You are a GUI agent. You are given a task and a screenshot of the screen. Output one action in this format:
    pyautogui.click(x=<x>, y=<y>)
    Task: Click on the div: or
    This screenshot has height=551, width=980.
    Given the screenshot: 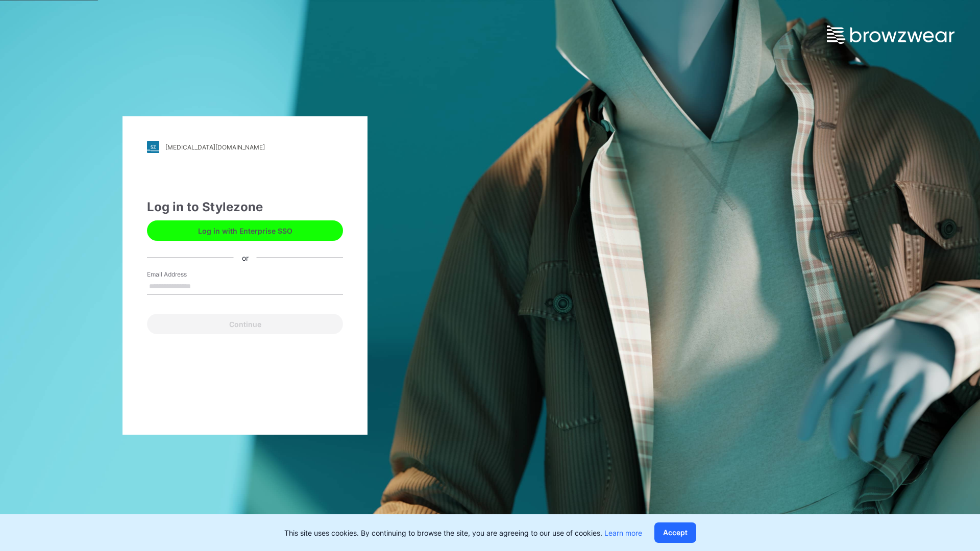 What is the action you would take?
    pyautogui.click(x=245, y=257)
    